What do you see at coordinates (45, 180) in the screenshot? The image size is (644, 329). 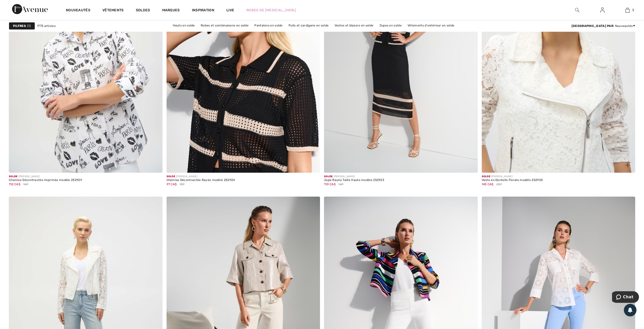 I see `div: Chemise Décontractée Imprimée modèle 252929` at bounding box center [45, 180].